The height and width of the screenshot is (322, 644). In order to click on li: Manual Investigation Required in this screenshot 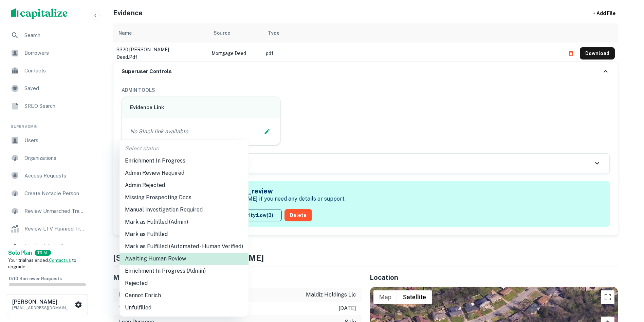, I will do `click(184, 210)`.